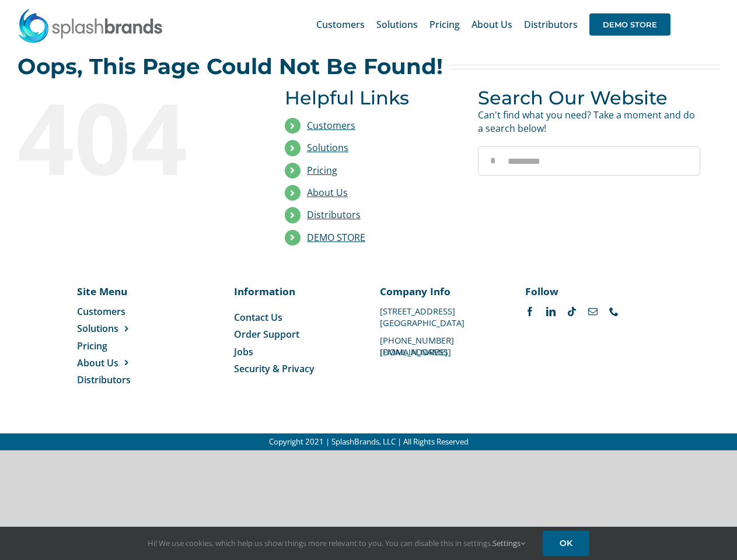 The image size is (737, 560). Describe the element at coordinates (336, 544) in the screenshot. I see `span: Hi! We use cookies, which help us show things more relevant to you. You can disable this in setti...` at that location.